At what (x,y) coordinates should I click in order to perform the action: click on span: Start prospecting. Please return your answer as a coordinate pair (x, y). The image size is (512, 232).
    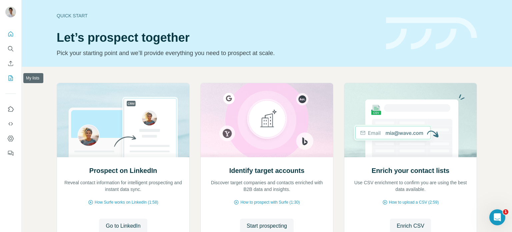
    Looking at the image, I should click on (267, 226).